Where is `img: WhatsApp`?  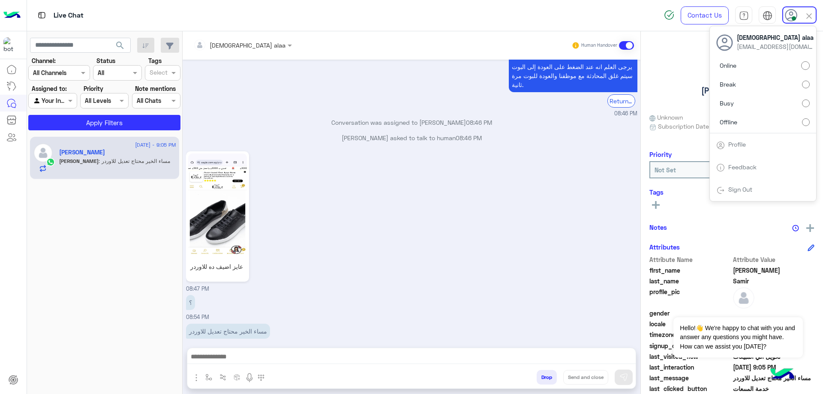 img: WhatsApp is located at coordinates (51, 162).